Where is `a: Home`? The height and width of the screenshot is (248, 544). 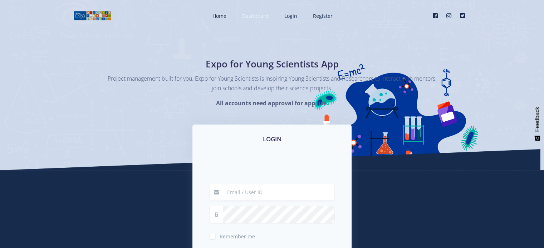
a: Home is located at coordinates (218, 16).